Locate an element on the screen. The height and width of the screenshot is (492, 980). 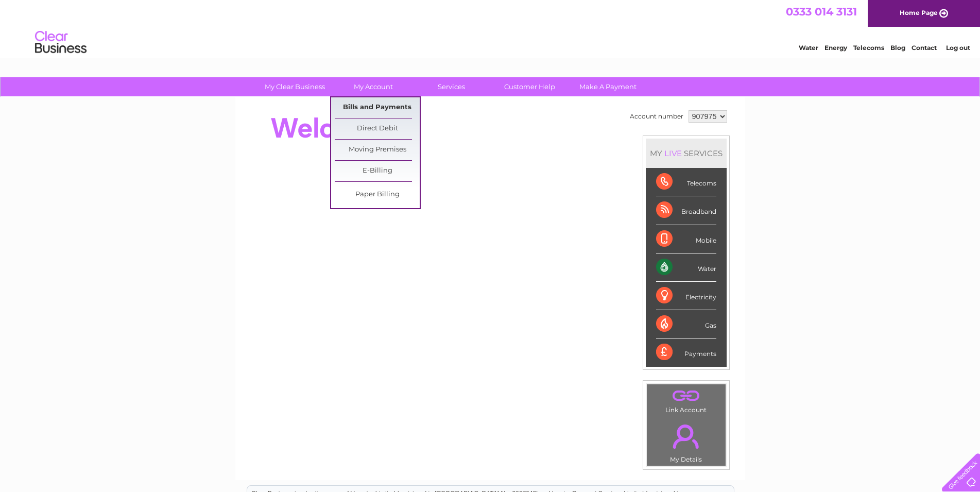
div: Mobile is located at coordinates (686, 239).